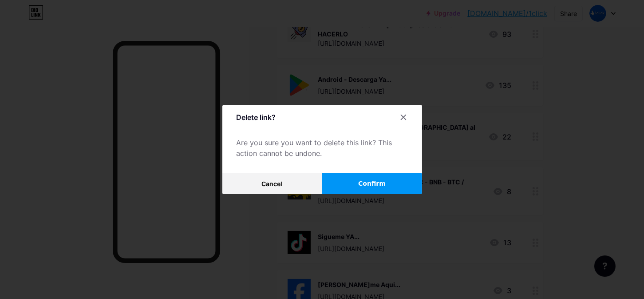 Image resolution: width=644 pixels, height=299 pixels. What do you see at coordinates (372, 183) in the screenshot?
I see `button: Confirm` at bounding box center [372, 183].